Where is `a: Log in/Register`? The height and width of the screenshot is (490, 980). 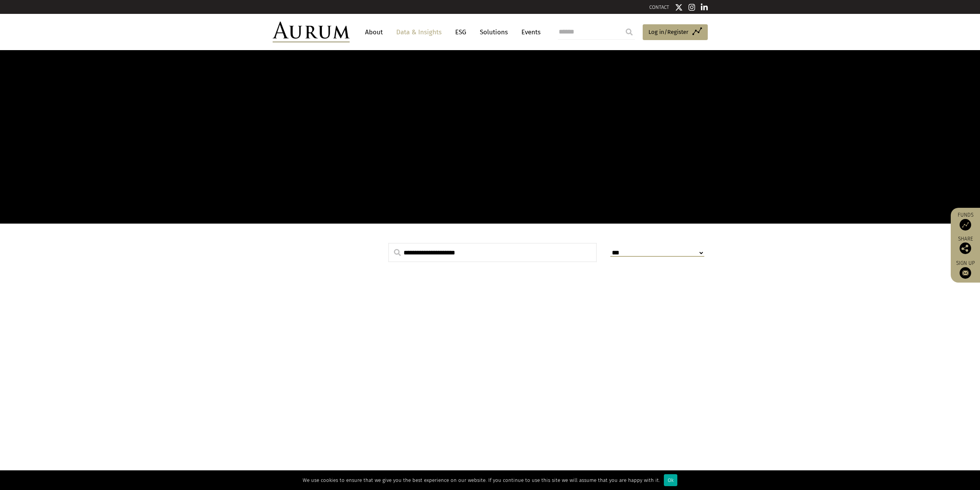
a: Log in/Register is located at coordinates (675, 32).